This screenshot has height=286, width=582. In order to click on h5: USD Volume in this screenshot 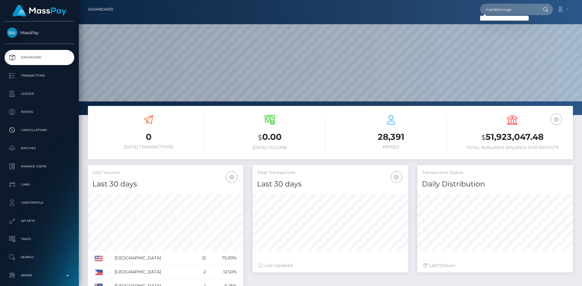, I will do `click(165, 173)`.